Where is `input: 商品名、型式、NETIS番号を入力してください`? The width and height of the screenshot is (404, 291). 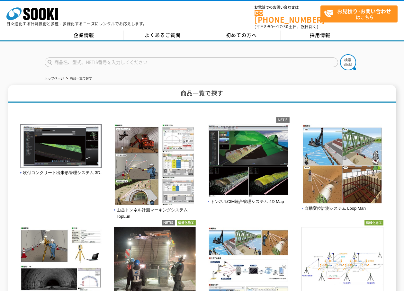 input: 商品名、型式、NETIS番号を入力してください is located at coordinates (191, 62).